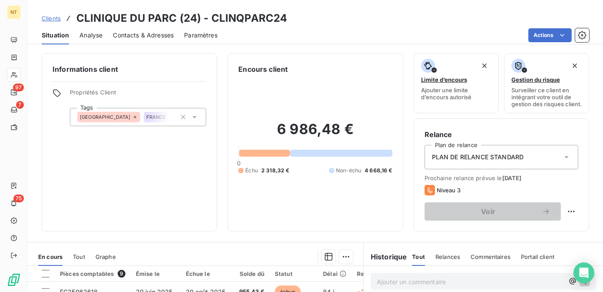  I want to click on h6: Relance, so click(502, 134).